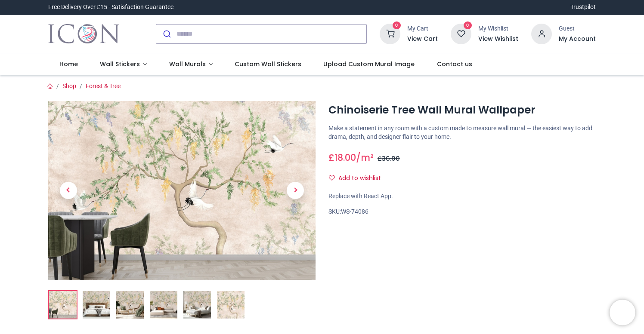  I want to click on a: Forest & Tree, so click(103, 86).